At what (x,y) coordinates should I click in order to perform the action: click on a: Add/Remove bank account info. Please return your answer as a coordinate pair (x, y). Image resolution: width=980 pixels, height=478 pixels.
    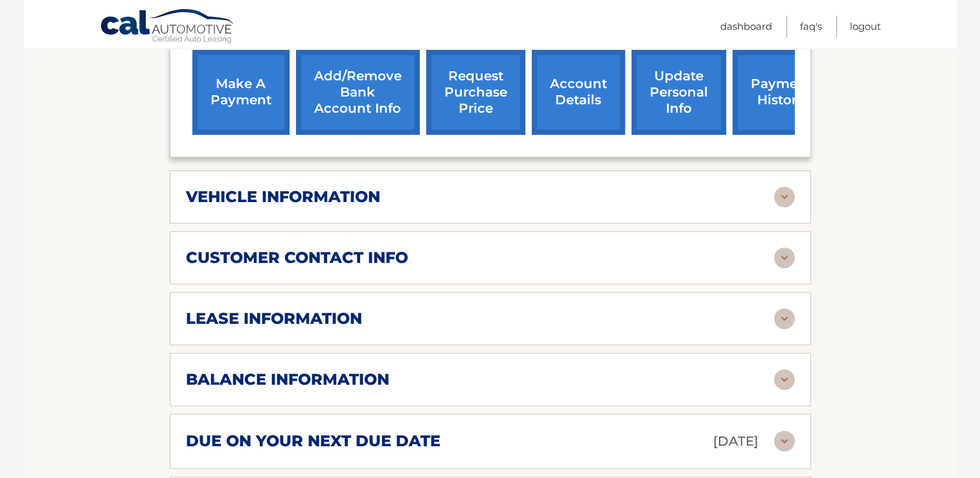
    Looking at the image, I should click on (357, 92).